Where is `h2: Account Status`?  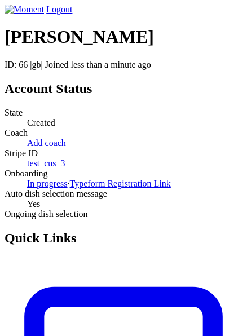
h2: Account Status is located at coordinates (123, 88).